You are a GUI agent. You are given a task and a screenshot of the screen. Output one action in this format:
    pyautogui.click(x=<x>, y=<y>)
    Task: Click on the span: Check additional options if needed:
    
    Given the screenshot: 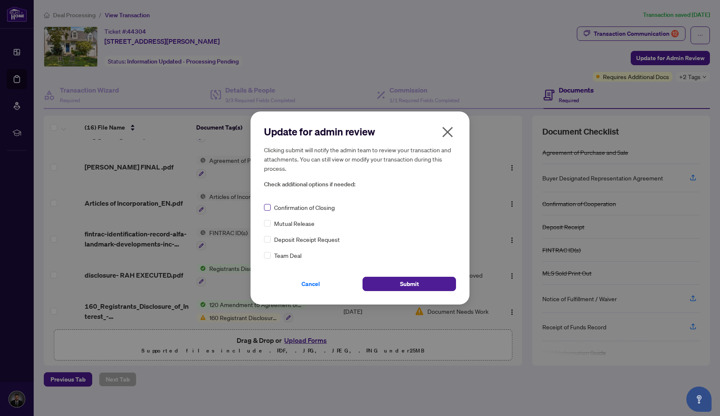 What is the action you would take?
    pyautogui.click(x=360, y=184)
    